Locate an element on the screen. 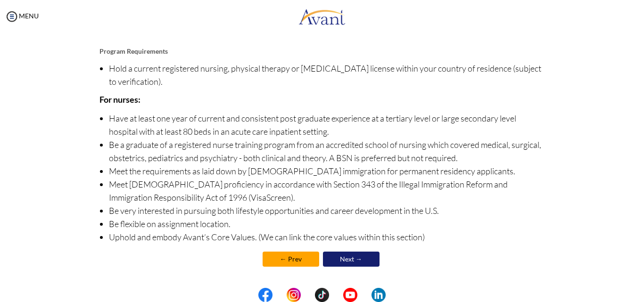  li: Be flexible on assignment location. is located at coordinates (327, 224).